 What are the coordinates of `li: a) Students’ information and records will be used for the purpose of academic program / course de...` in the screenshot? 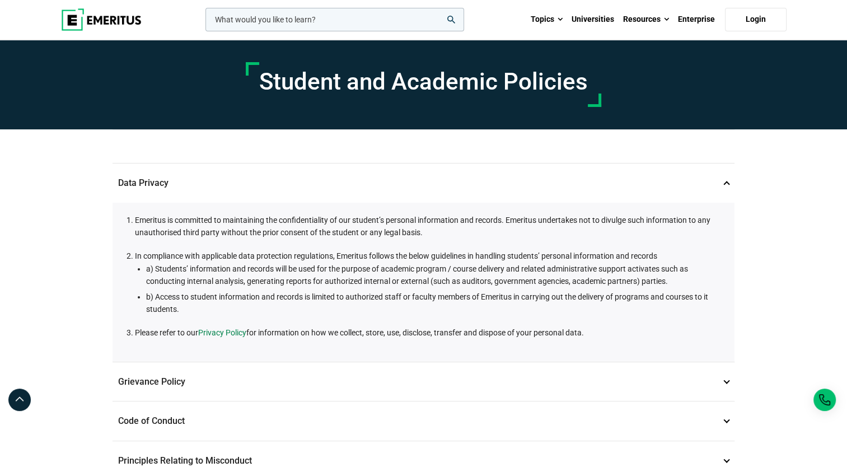 It's located at (435, 275).